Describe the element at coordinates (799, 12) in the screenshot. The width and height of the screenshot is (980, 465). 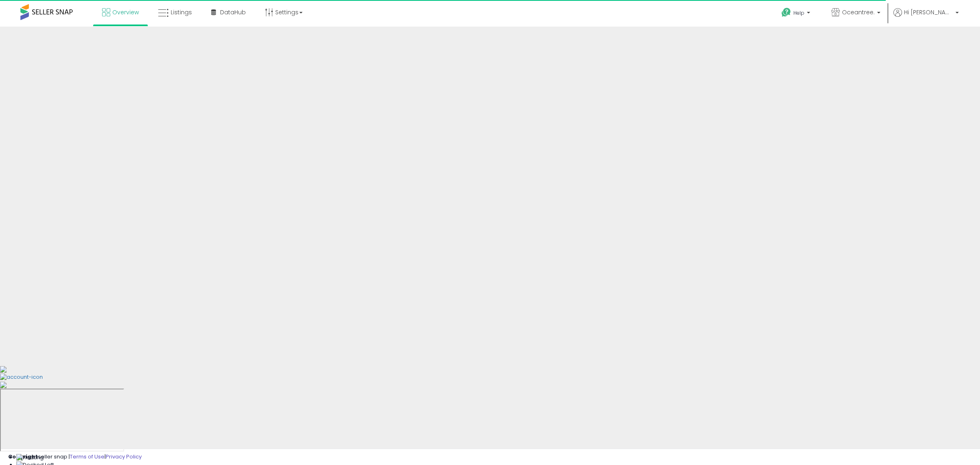
I see `span: Help` at that location.